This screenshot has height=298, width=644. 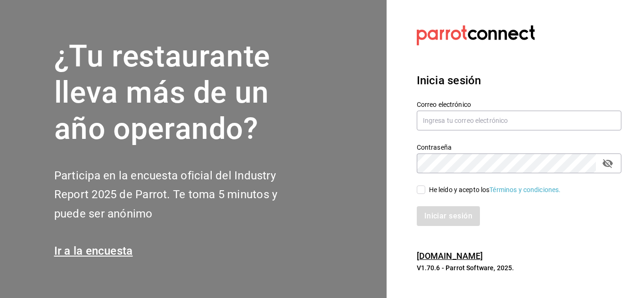 What do you see at coordinates (182, 93) in the screenshot?
I see `h1: ¿Tu restaurante lleva más de un año operando?` at bounding box center [182, 93].